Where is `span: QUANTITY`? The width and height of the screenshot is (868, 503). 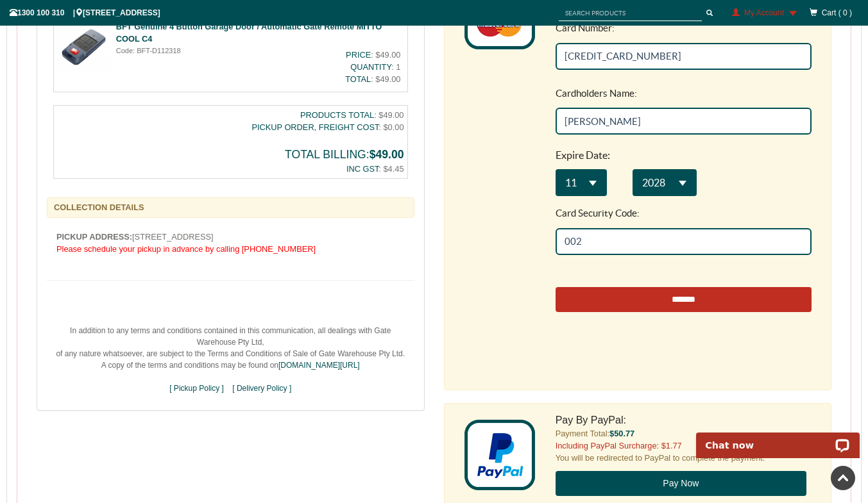
span: QUANTITY is located at coordinates (371, 66).